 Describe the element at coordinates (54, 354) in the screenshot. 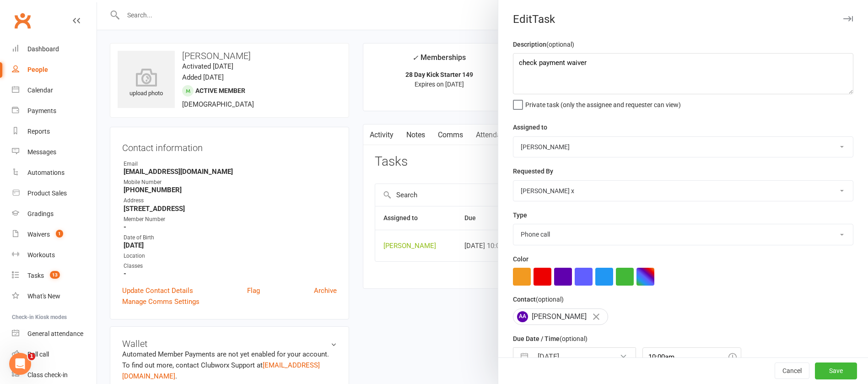

I see `a: Roll call` at that location.